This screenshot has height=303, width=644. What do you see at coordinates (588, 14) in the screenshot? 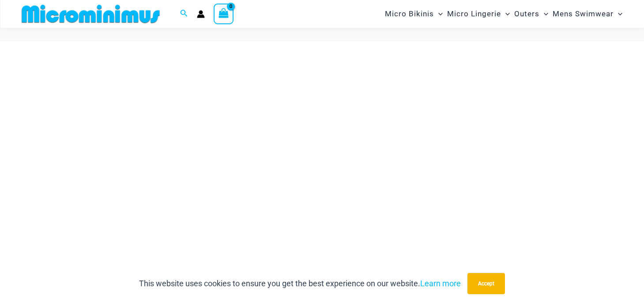
I see `a: Mens SwimwearMenu ToggleMenu Toggle` at bounding box center [588, 14].